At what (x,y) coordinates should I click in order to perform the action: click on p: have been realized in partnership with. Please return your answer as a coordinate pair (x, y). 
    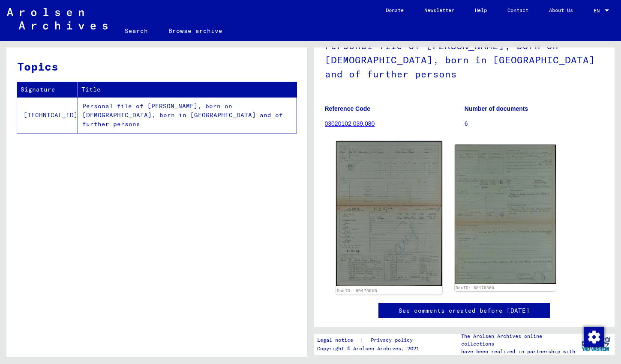
    Looking at the image, I should click on (519, 351).